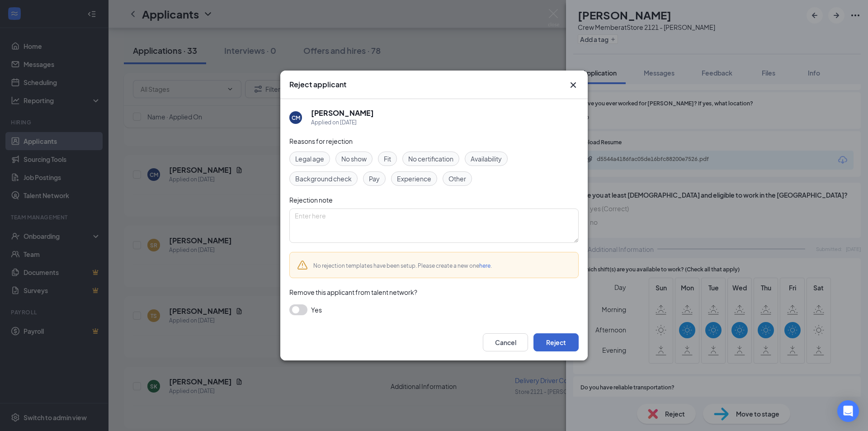 This screenshot has width=868, height=431. I want to click on div: Open Intercom Messenger, so click(848, 411).